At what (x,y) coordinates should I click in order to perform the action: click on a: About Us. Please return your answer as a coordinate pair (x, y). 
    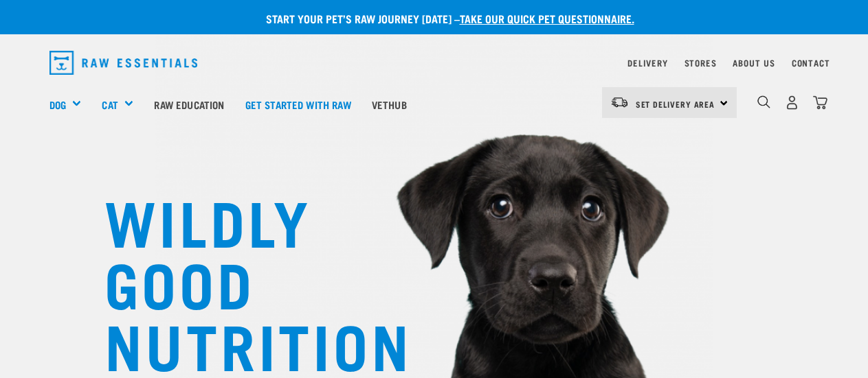
    Looking at the image, I should click on (753, 63).